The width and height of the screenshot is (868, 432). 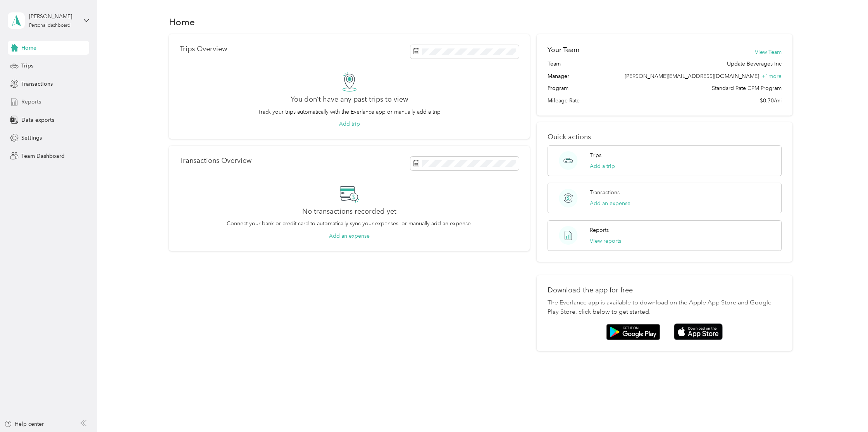 I want to click on span: $0.70/mi, so click(x=771, y=101).